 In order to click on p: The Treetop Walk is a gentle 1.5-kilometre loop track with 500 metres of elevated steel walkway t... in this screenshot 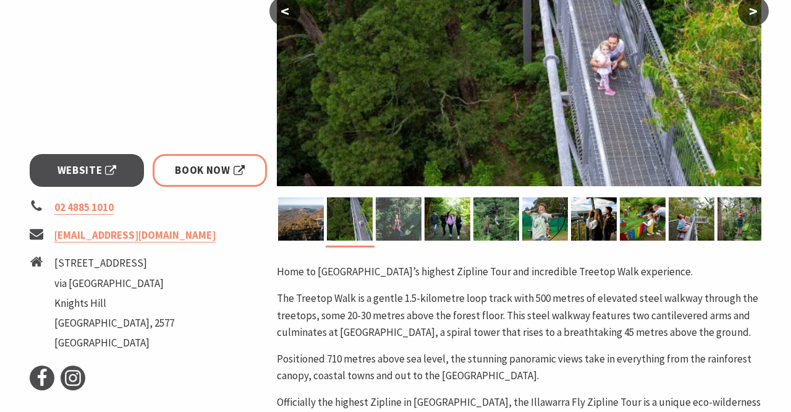, I will do `click(519, 315)`.